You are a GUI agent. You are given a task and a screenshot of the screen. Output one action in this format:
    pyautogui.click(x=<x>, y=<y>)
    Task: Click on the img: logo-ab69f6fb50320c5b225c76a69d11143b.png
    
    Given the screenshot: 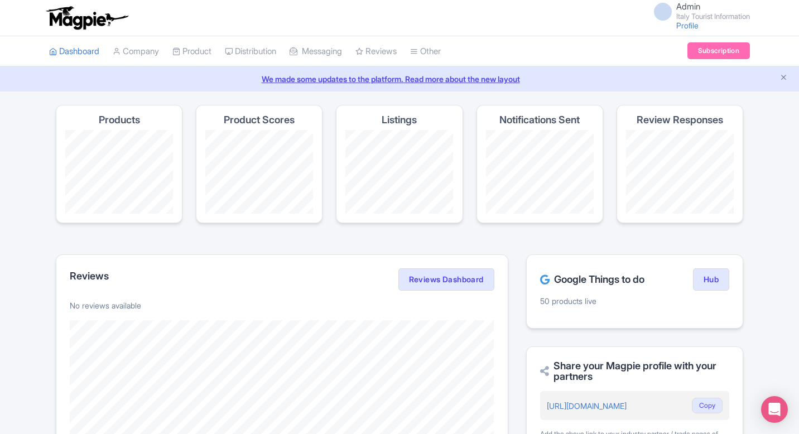 What is the action you would take?
    pyautogui.click(x=86, y=18)
    